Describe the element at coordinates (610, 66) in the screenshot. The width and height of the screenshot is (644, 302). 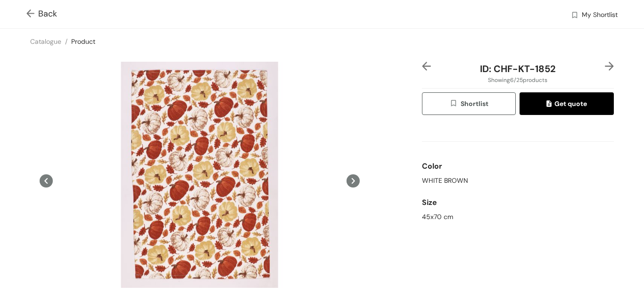
I see `img: right` at that location.